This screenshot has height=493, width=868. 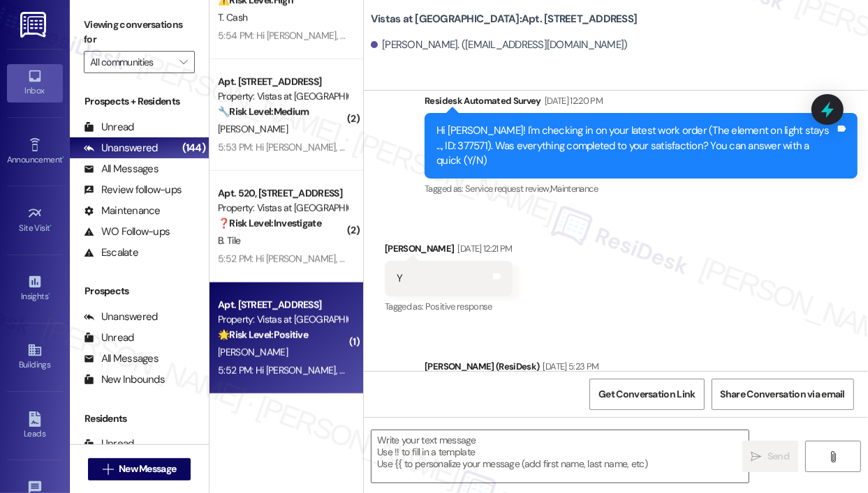 What do you see at coordinates (122, 211) in the screenshot?
I see `div: Maintenance` at bounding box center [122, 211].